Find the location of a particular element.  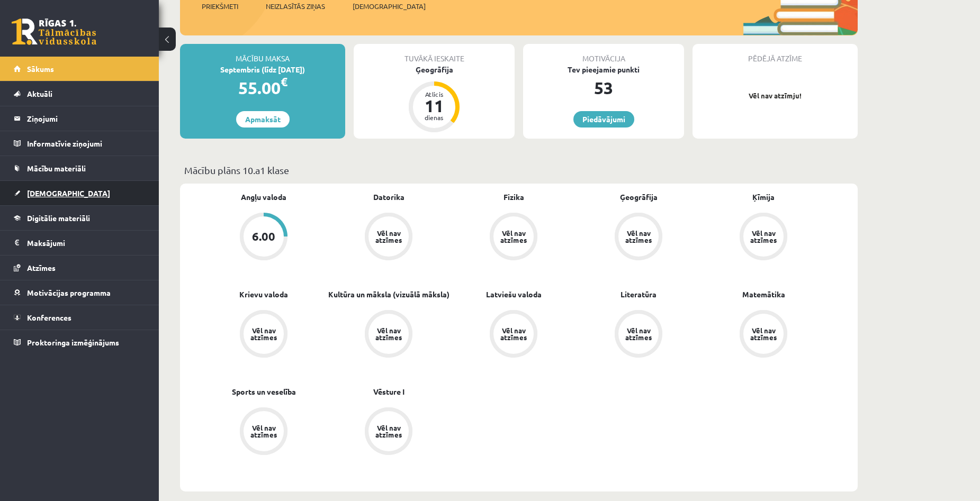

div: 53 is located at coordinates (604, 88).